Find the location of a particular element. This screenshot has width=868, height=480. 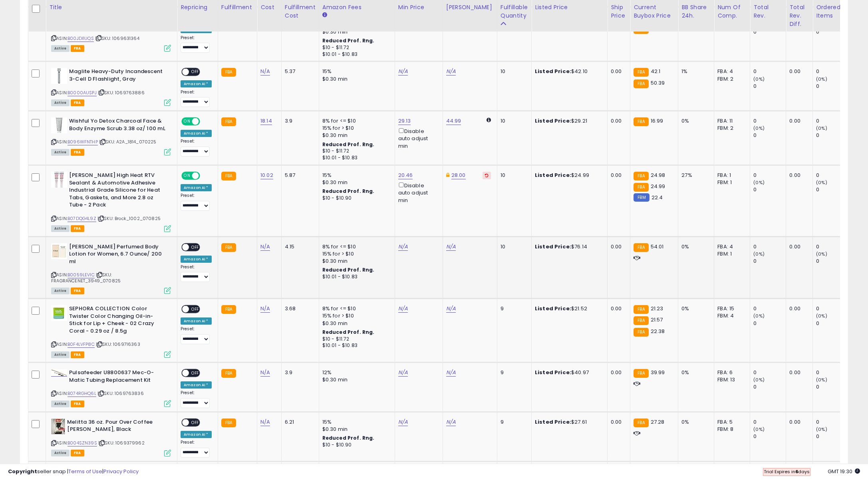

small: Amazon Fees. is located at coordinates (325, 15).